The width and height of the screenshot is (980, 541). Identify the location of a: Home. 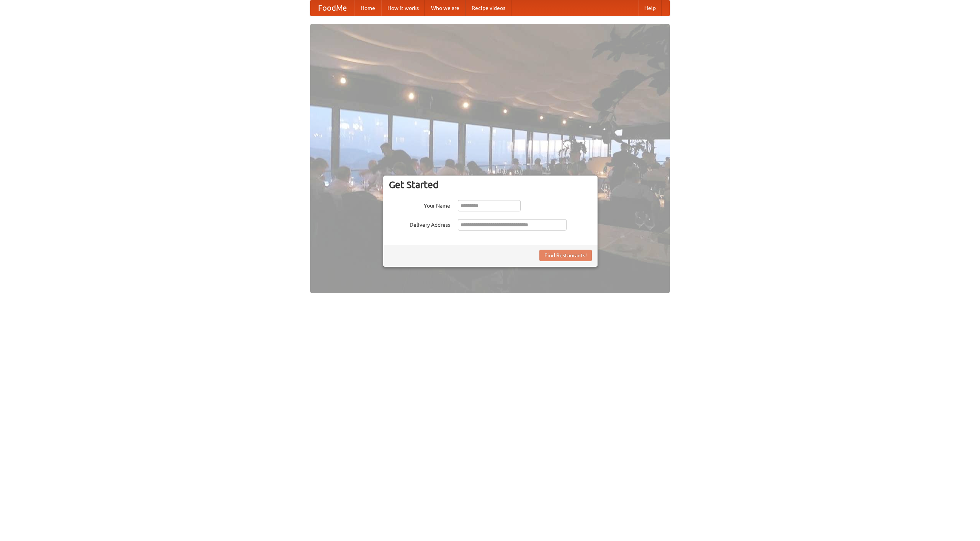
(368, 8).